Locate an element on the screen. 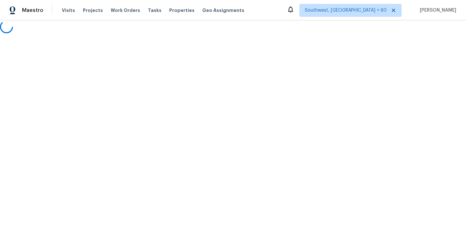 Image resolution: width=466 pixels, height=236 pixels. span: Geo Assignments is located at coordinates (223, 10).